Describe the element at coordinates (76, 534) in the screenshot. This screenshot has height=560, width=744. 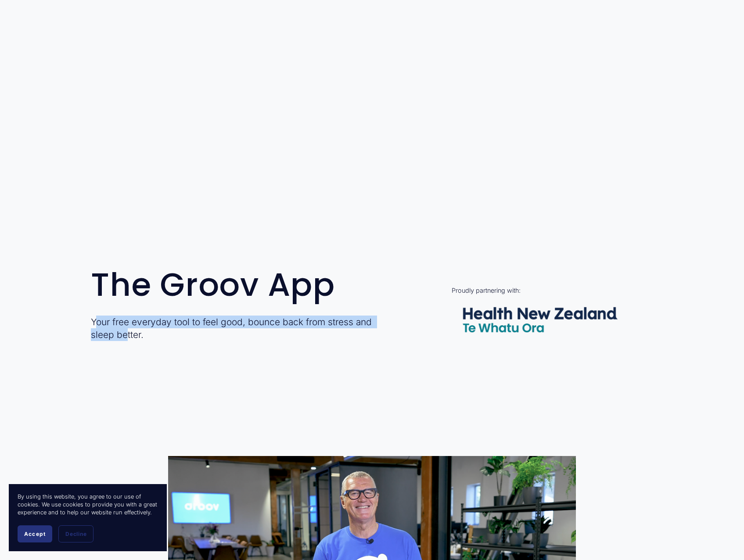
I see `button: Decline` at that location.